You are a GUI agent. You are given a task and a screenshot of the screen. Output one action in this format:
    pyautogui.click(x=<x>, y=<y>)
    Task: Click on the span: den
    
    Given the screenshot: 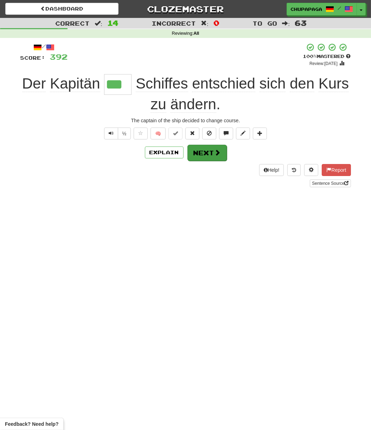 What is the action you would take?
    pyautogui.click(x=302, y=84)
    